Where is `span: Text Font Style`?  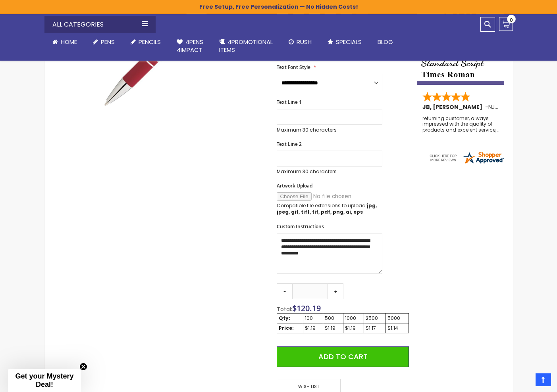
span: Text Font Style is located at coordinates (293, 67).